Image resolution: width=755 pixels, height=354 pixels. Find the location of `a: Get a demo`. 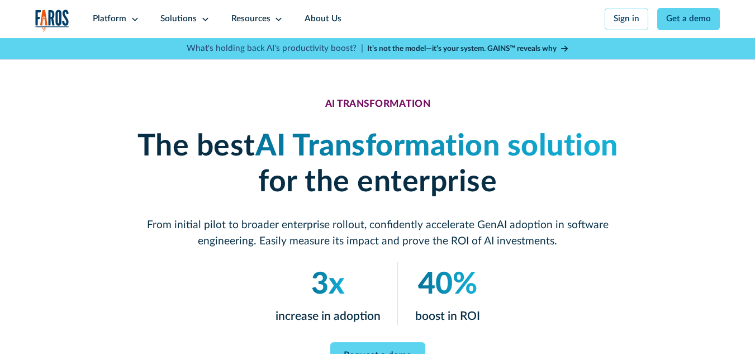

a: Get a demo is located at coordinates (689, 19).